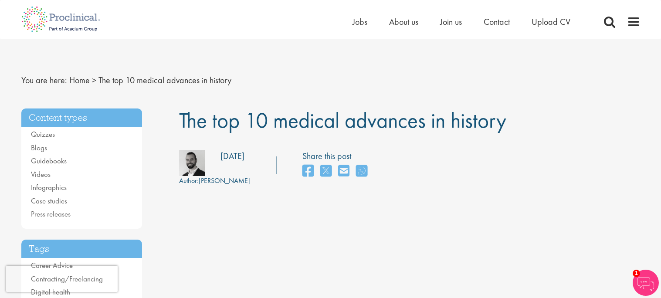 This screenshot has height=298, width=661. What do you see at coordinates (82, 118) in the screenshot?
I see `h3: Content types` at bounding box center [82, 118].